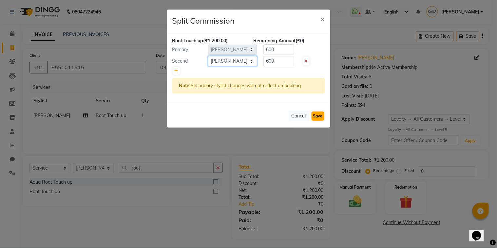  I want to click on span: (₹1,200.00), so click(216, 41).